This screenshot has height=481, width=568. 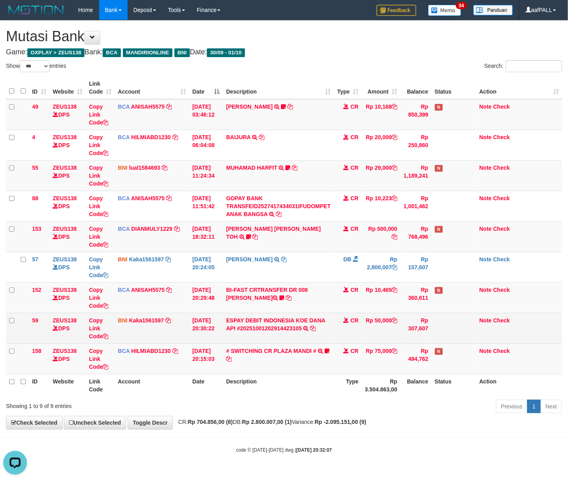 I want to click on td: Rp 10,223, so click(x=381, y=206).